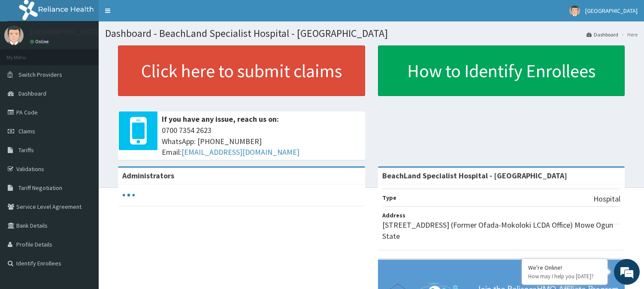 This screenshot has height=289, width=644. Describe the element at coordinates (26, 150) in the screenshot. I see `span: Tariffs` at that location.